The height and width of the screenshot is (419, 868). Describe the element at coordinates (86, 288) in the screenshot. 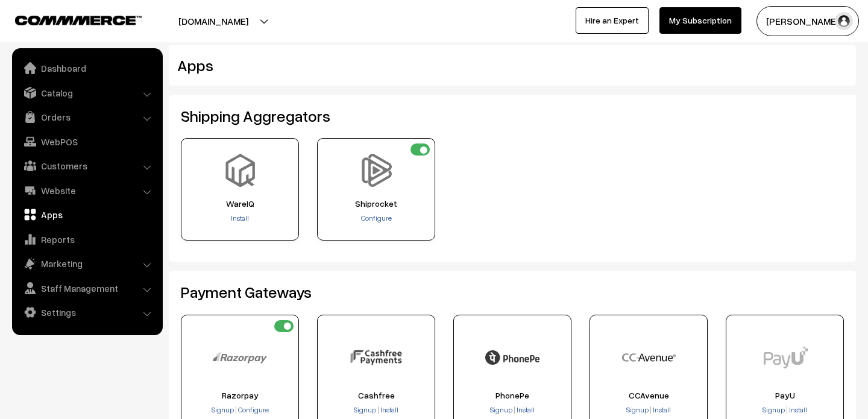

I see `a: Staff Management` at that location.